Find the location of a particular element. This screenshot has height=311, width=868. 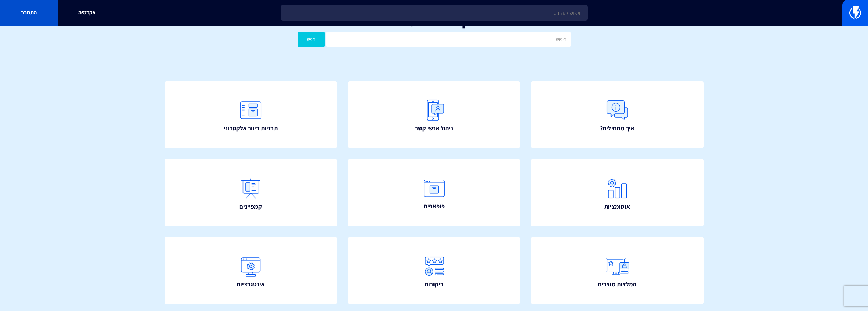

a: קמפיינים is located at coordinates (251, 192).